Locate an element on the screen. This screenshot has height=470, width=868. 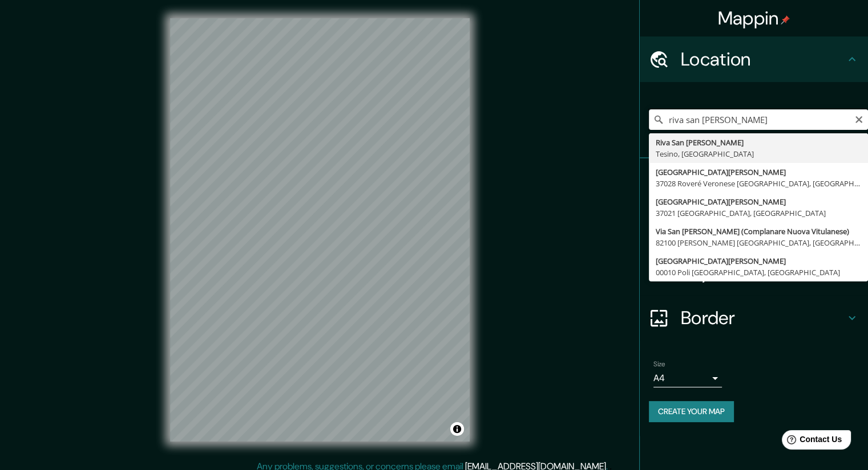
canvas: Map is located at coordinates (320, 230).